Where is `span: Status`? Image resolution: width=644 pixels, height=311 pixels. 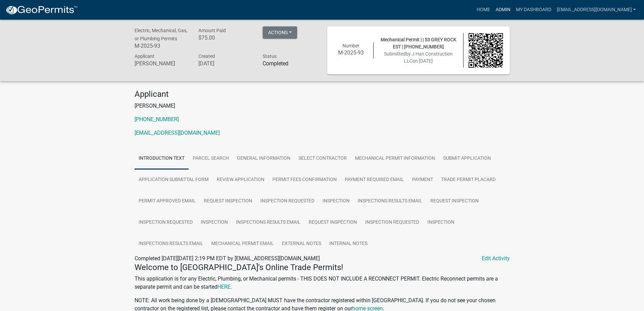 span: Status is located at coordinates (270, 56).